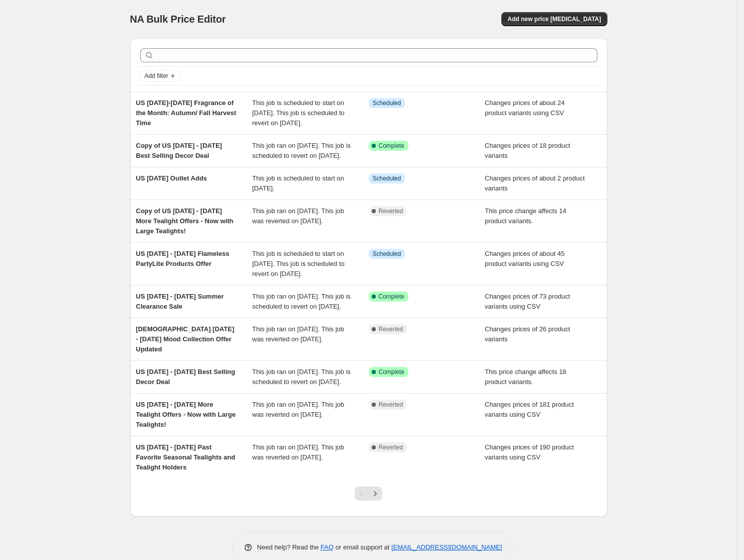 The width and height of the screenshot is (744, 560). I want to click on a: FAQ, so click(327, 547).